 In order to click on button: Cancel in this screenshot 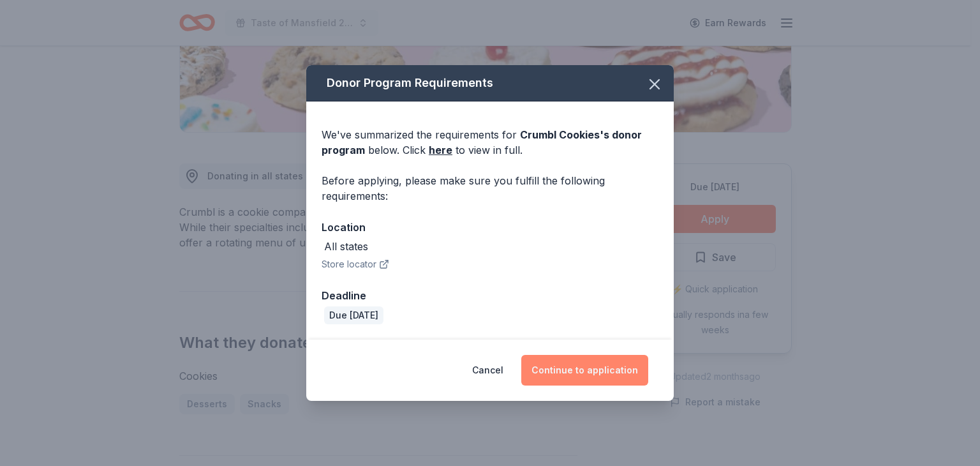, I will do `click(487, 370)`.